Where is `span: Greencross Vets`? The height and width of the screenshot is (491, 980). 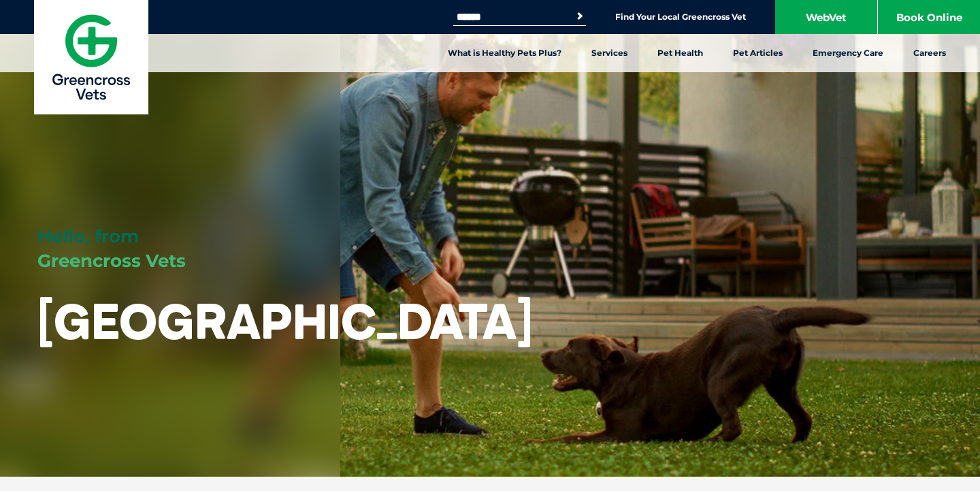 span: Greencross Vets is located at coordinates (112, 261).